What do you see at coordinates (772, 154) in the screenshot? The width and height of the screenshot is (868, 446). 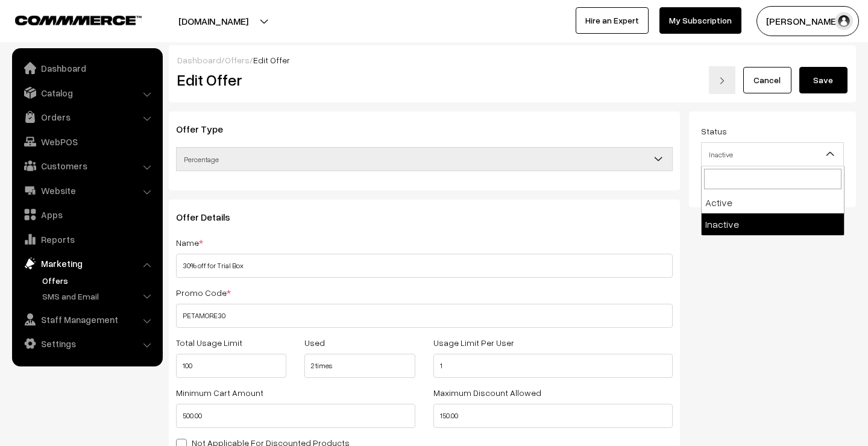 I see `span: Inactive` at bounding box center [772, 154].